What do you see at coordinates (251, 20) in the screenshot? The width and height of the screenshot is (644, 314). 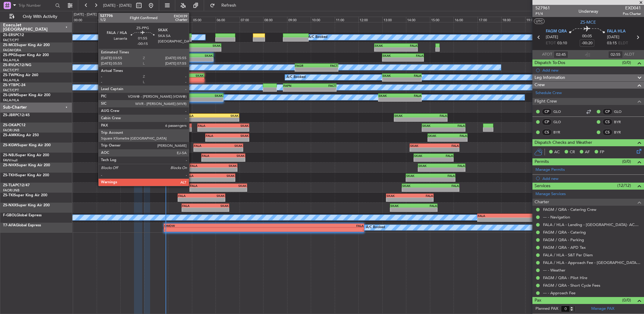 I see `div: 07:00` at bounding box center [251, 20].